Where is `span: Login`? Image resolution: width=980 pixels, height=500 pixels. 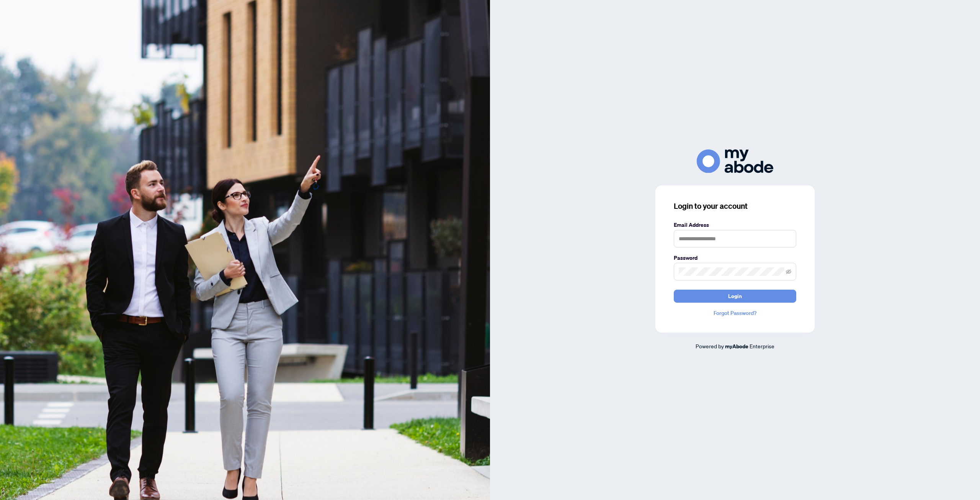
span: Login is located at coordinates (735, 296).